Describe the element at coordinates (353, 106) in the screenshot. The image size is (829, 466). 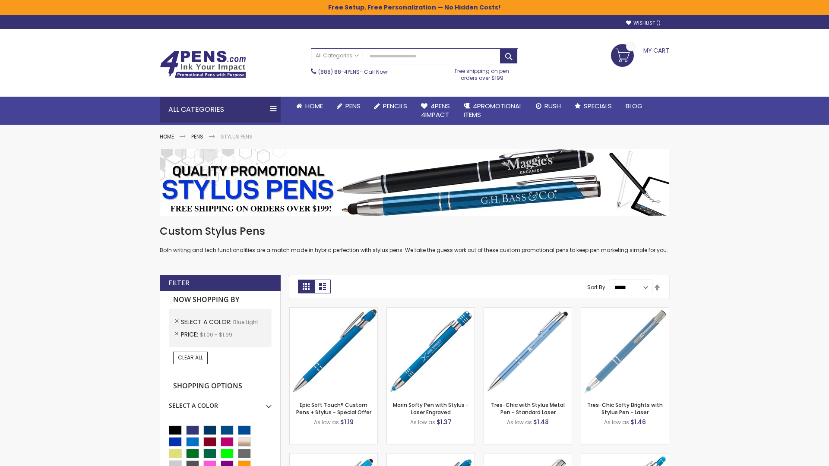
I see `span: Pens` at that location.